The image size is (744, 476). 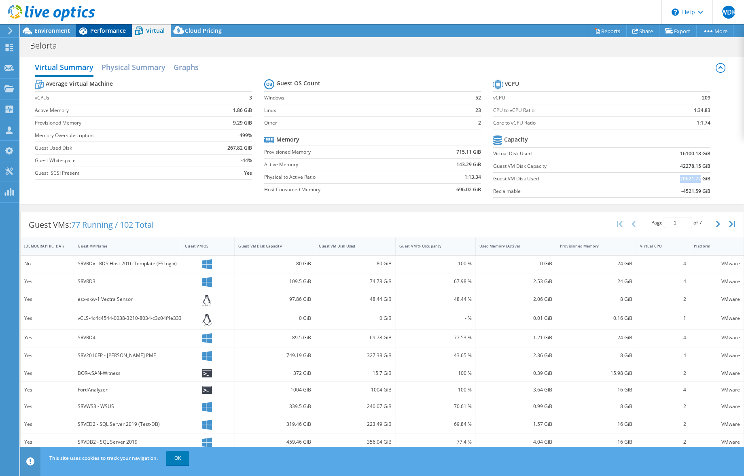 I want to click on a: OK, so click(x=178, y=459).